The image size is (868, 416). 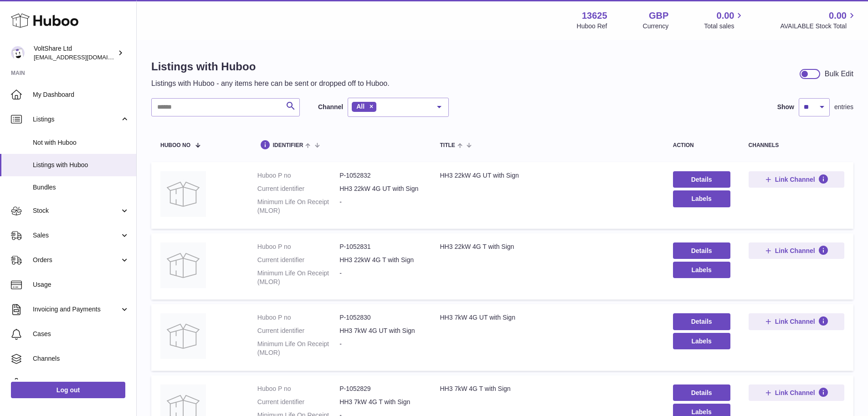 What do you see at coordinates (74, 53) in the screenshot?
I see `div: VoltShare Ltd` at bounding box center [74, 53].